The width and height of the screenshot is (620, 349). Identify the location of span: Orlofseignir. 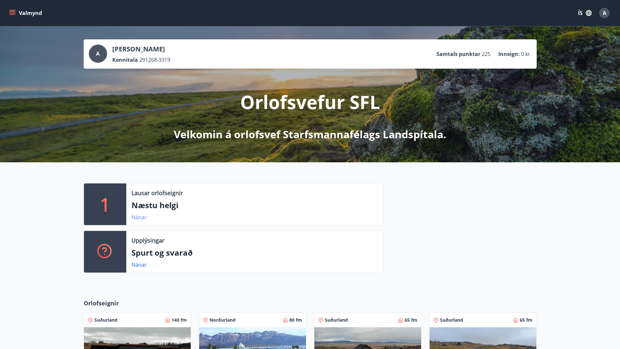
(101, 304).